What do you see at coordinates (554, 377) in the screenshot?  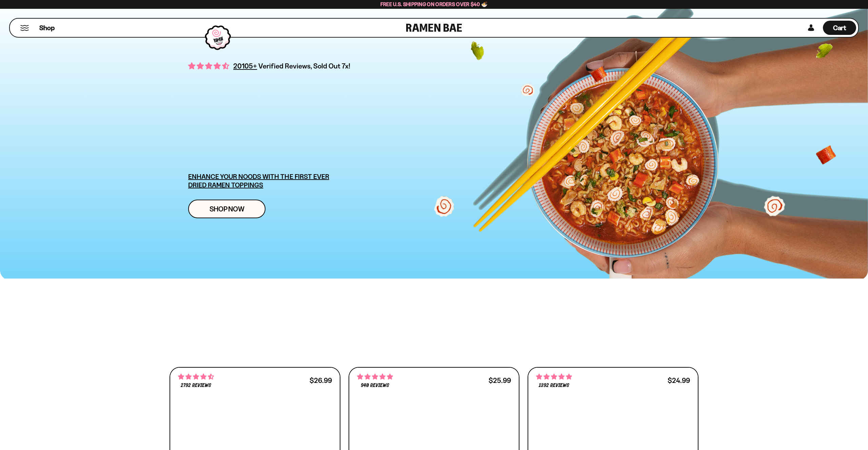 I see `span: 4.76 stars` at bounding box center [554, 377].